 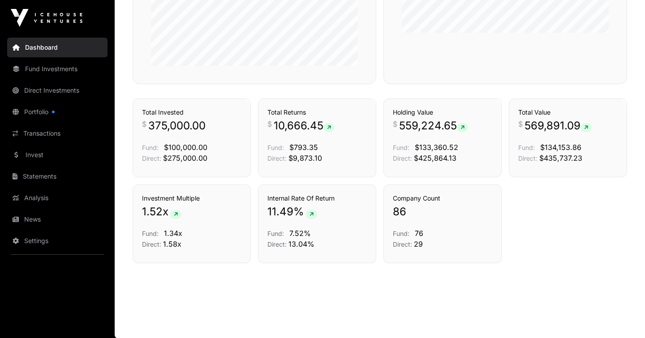 I want to click on span: $275,000.00, so click(x=185, y=158).